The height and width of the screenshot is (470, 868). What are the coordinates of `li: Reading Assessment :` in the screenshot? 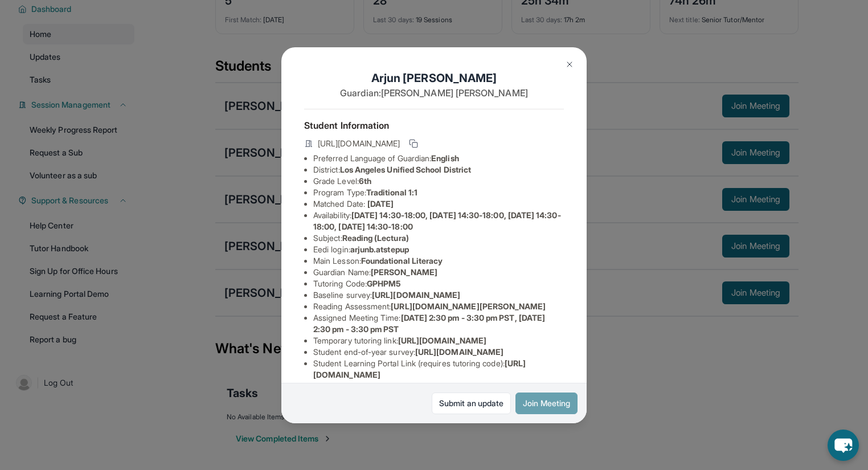 It's located at (438, 307).